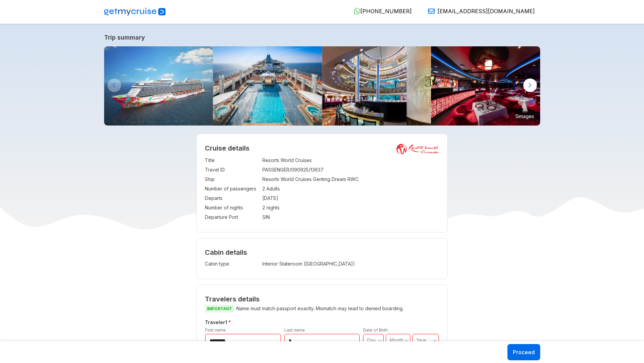  I want to click on td: Cabin type, so click(232, 264).